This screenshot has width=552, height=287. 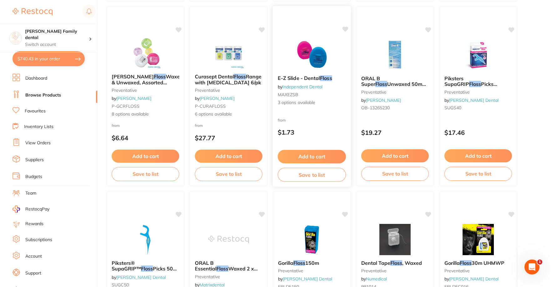 I want to click on a: Inventory Lists, so click(x=39, y=127).